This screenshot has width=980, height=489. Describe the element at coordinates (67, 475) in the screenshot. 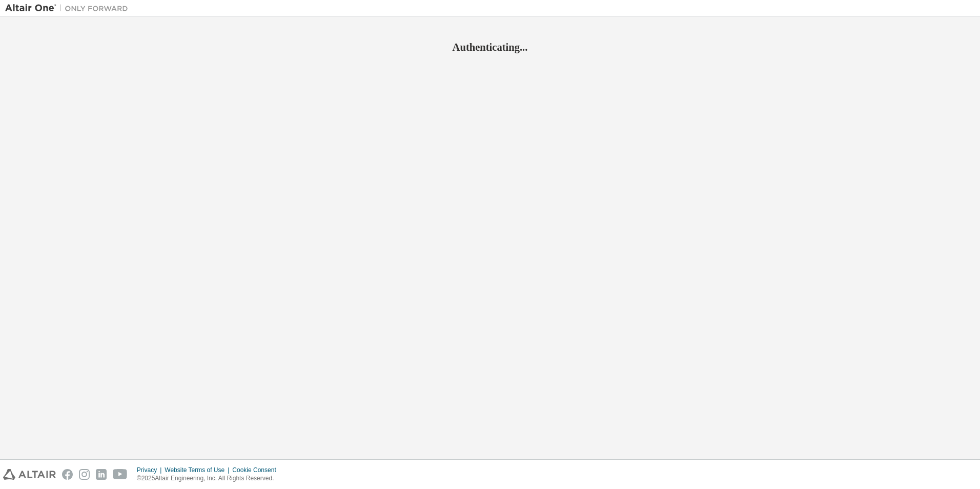

I see `img: facebook.svg` at that location.